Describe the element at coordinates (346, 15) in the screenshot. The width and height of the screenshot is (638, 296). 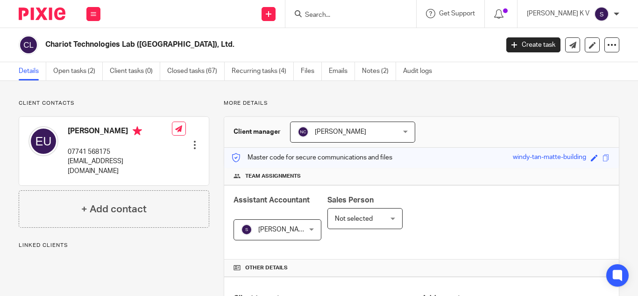
I see `input: Search` at that location.